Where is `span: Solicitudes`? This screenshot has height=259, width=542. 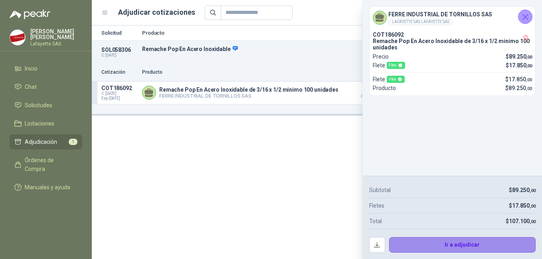 span: Solicitudes is located at coordinates (38, 105).